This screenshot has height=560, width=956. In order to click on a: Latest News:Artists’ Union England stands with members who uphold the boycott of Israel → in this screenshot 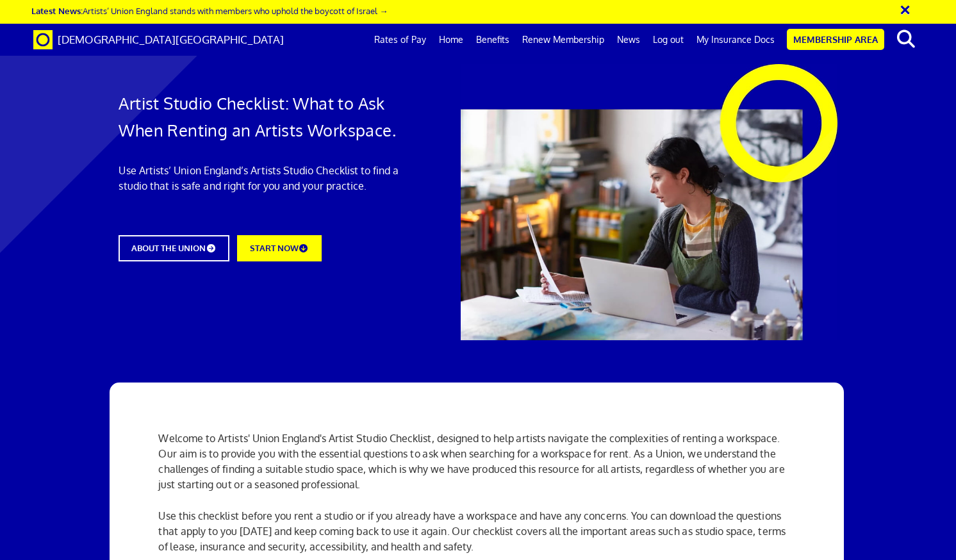, I will do `click(210, 10)`.